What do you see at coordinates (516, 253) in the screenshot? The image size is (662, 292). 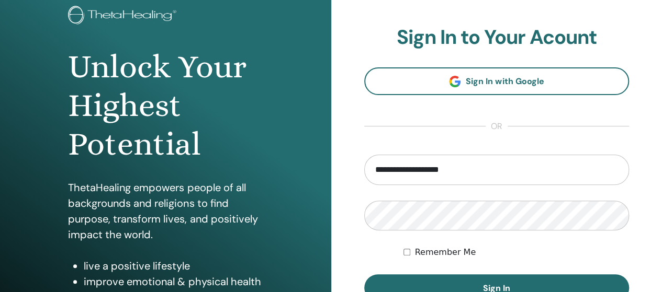 I see `div: Keep me authenticated indefinitely or until I manually logout` at bounding box center [516, 253].